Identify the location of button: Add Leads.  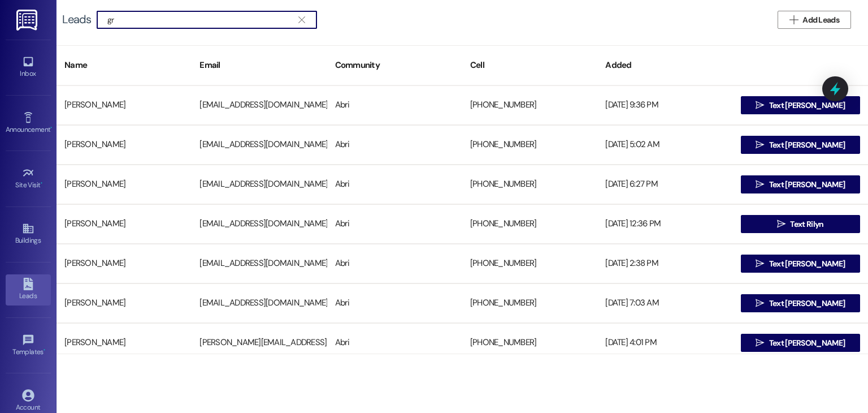
(814, 20).